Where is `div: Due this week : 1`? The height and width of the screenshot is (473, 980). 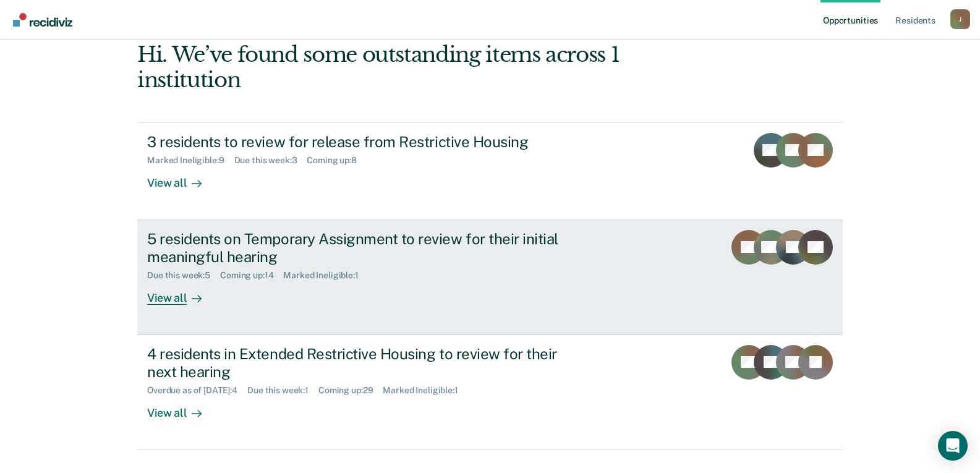
div: Due this week : 1 is located at coordinates (283, 390).